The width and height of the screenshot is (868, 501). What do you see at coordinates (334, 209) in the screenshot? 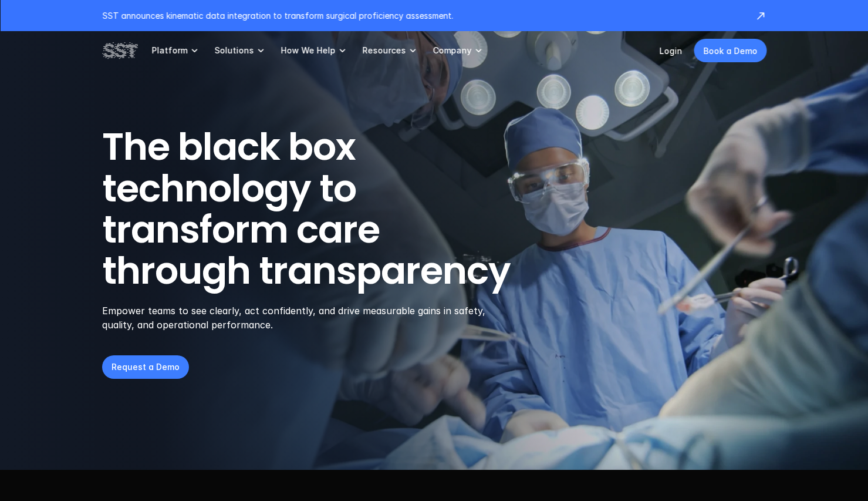
I see `h1: The black box technology to transform care through transparency` at bounding box center [334, 209].